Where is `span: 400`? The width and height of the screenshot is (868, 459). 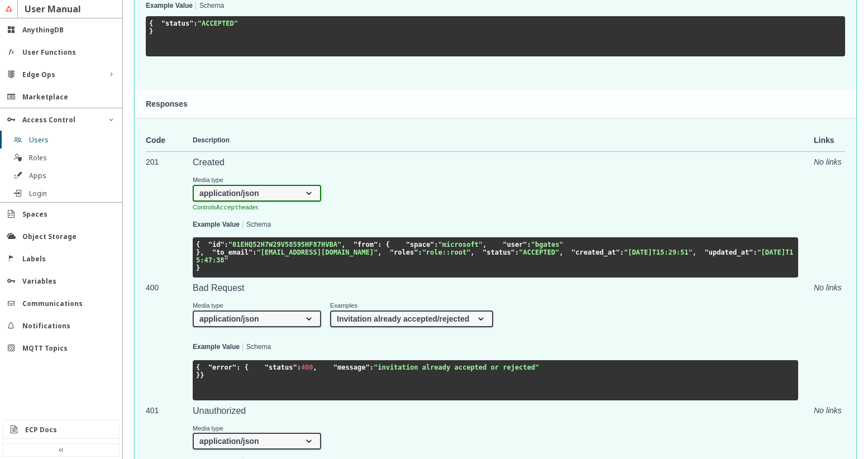 span: 400 is located at coordinates (307, 368).